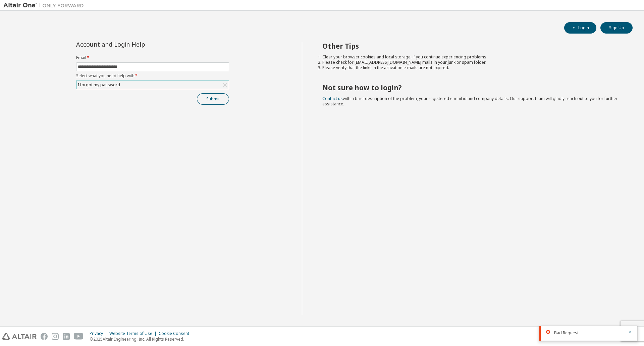 This screenshot has height=346, width=644. I want to click on h2: Other Tips, so click(472, 46).